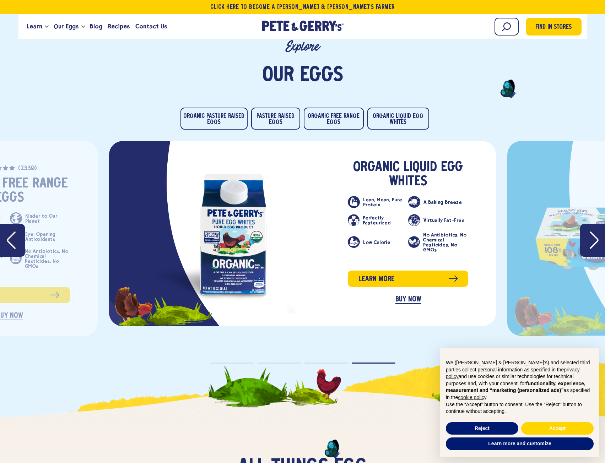 The height and width of the screenshot is (463, 605). Describe the element at coordinates (506, 27) in the screenshot. I see `input: Search` at that location.